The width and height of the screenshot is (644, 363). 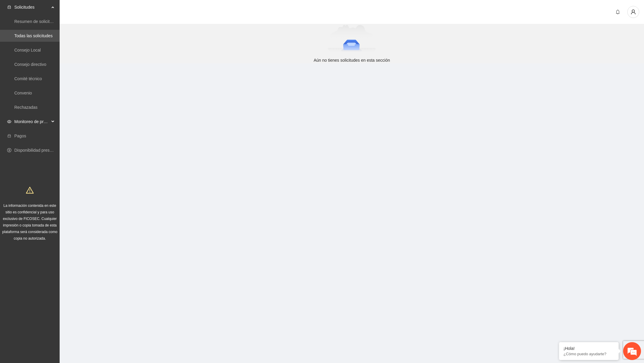 What do you see at coordinates (633, 12) in the screenshot?
I see `span: user` at bounding box center [633, 12].